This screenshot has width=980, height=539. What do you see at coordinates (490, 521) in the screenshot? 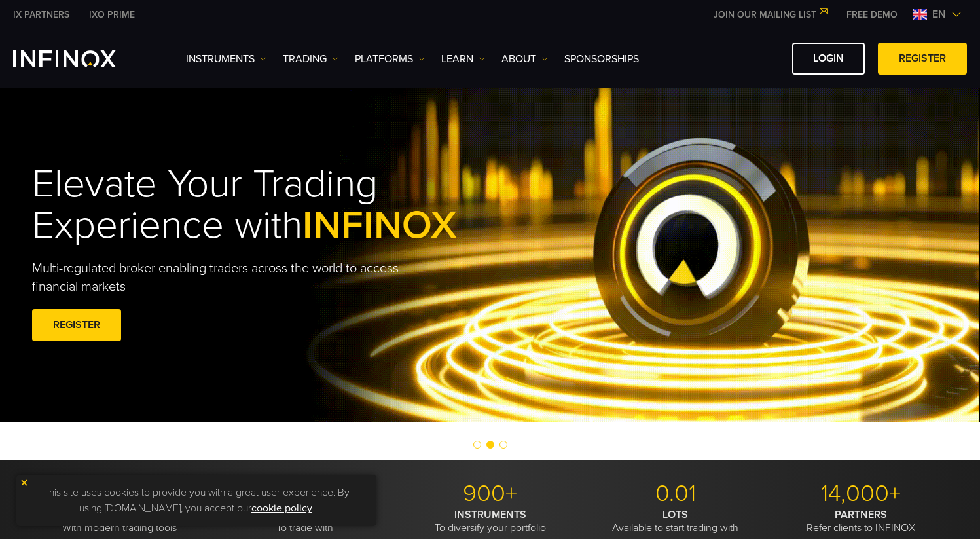
I see `p: To diversify your portfolio` at bounding box center [490, 521].